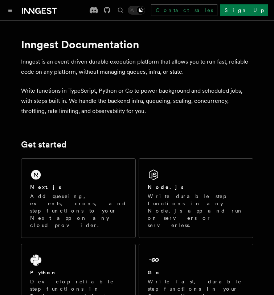 Image resolution: width=274 pixels, height=295 pixels. What do you see at coordinates (46, 187) in the screenshot?
I see `h2: Next.js` at bounding box center [46, 187].